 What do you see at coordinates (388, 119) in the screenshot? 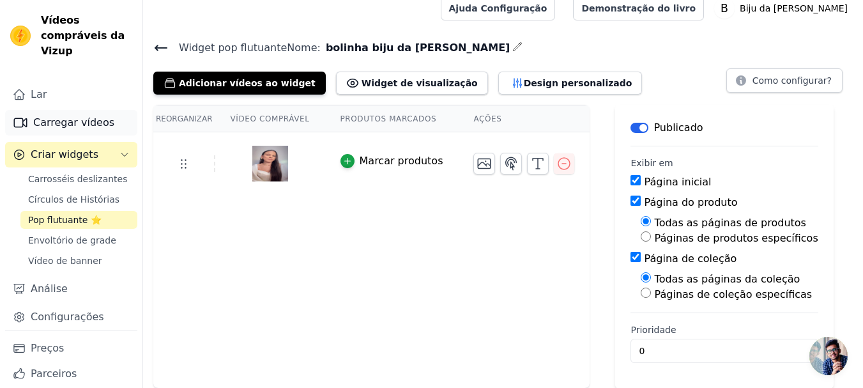
I see `font: Produtos marcados` at bounding box center [388, 119].